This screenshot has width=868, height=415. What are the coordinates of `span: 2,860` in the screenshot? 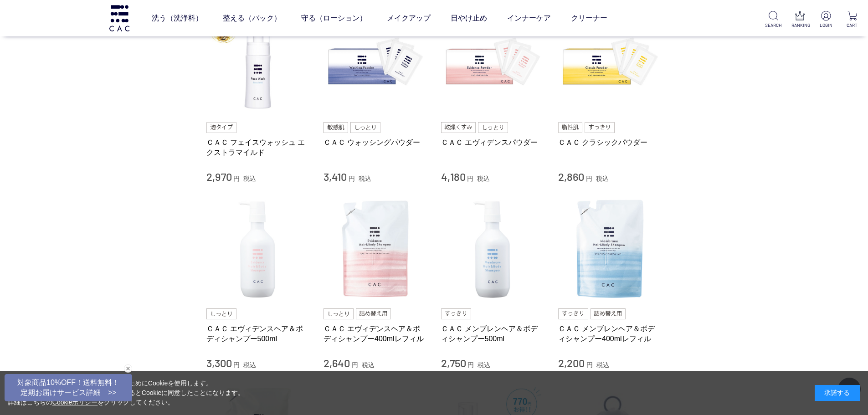 It's located at (570, 176).